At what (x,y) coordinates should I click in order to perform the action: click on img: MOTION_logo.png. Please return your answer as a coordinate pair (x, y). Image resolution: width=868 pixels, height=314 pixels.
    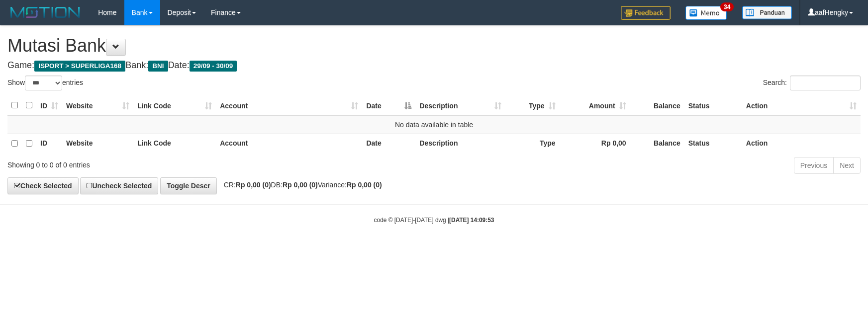
    Looking at the image, I should click on (45, 12).